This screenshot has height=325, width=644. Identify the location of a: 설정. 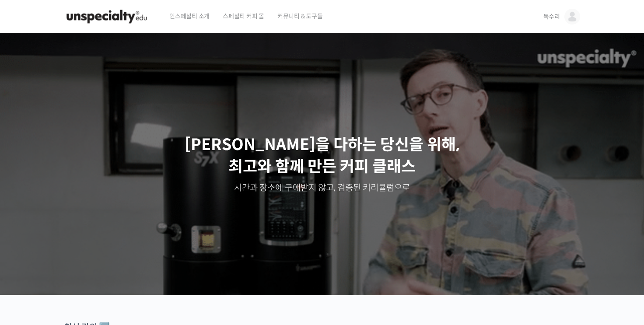
(140, 263).